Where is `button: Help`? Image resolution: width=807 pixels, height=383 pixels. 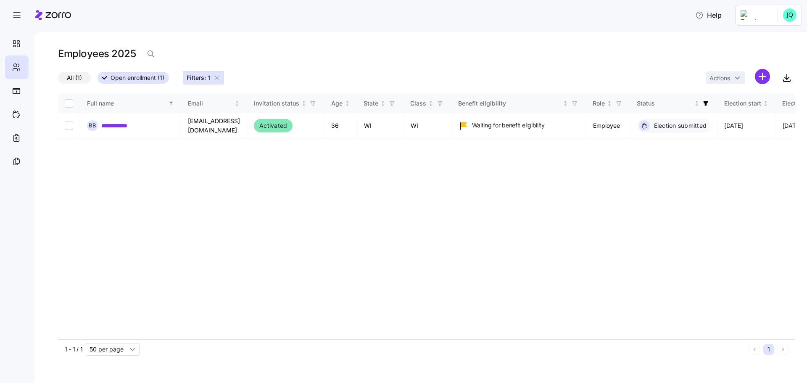
button: Help is located at coordinates (708, 15).